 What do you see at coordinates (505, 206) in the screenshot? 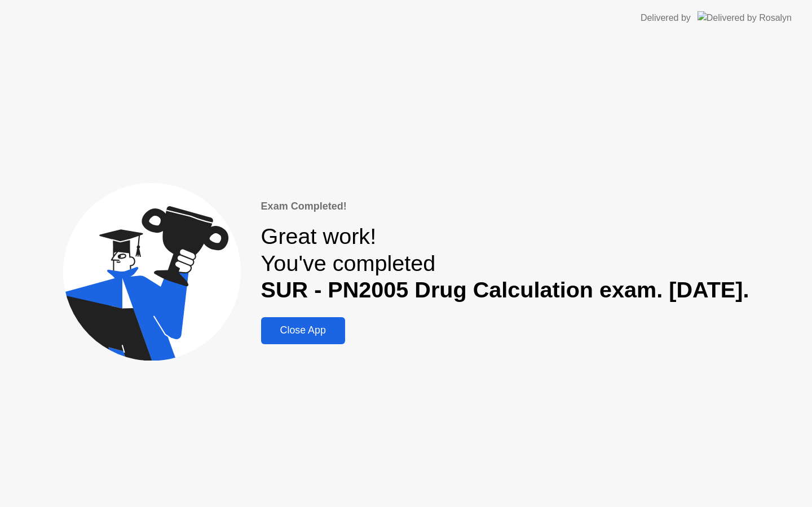
I see `div: Exam Completed!` at bounding box center [505, 206].